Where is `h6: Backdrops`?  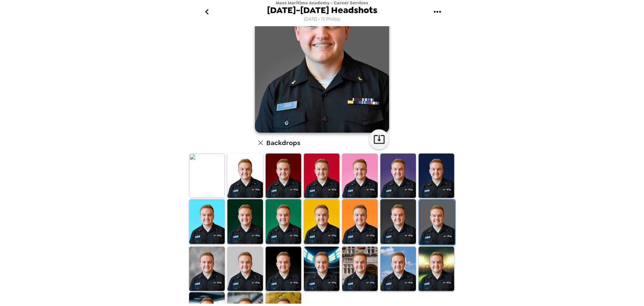
h6: Backdrops is located at coordinates (283, 143).